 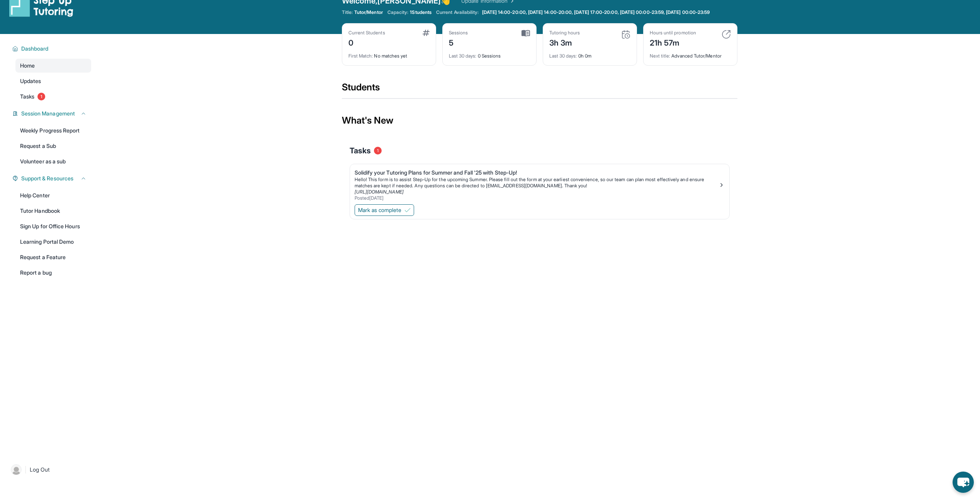 I want to click on a: |Log Out, so click(x=50, y=469).